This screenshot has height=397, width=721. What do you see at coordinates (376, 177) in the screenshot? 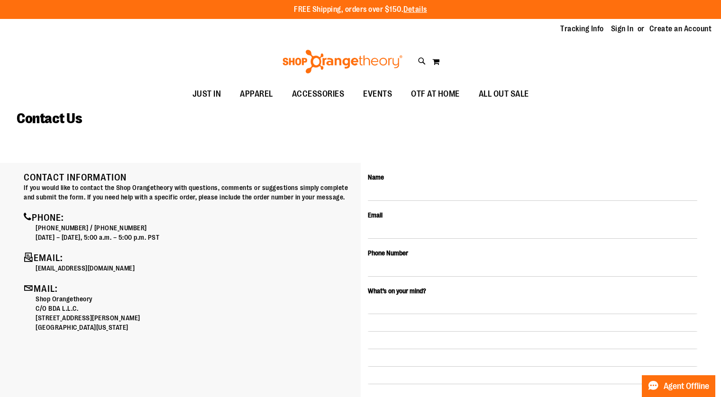
I see `span: Name` at bounding box center [376, 177].